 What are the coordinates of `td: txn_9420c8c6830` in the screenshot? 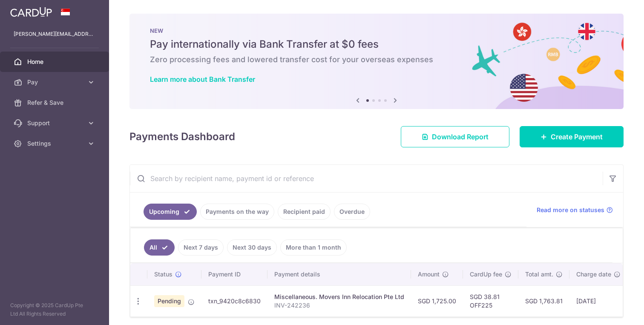 It's located at (234, 301).